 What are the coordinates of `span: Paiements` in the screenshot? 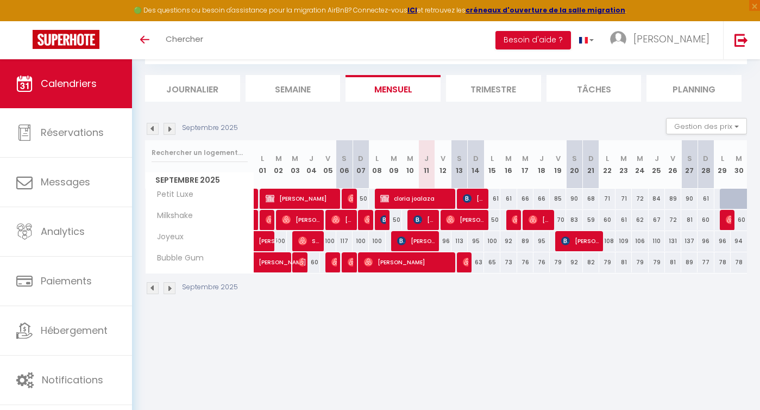 It's located at (66, 280).